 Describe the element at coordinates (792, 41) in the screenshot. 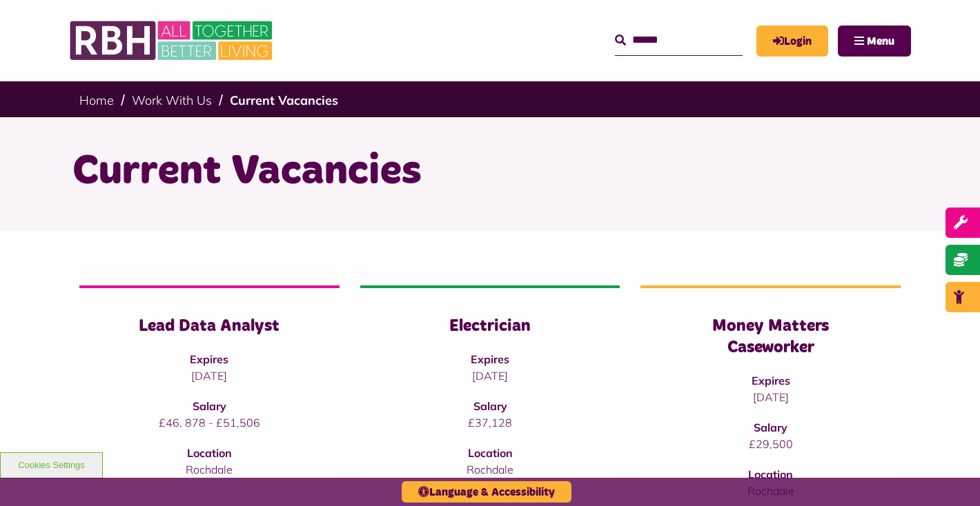

I see `a: MyRBH` at that location.